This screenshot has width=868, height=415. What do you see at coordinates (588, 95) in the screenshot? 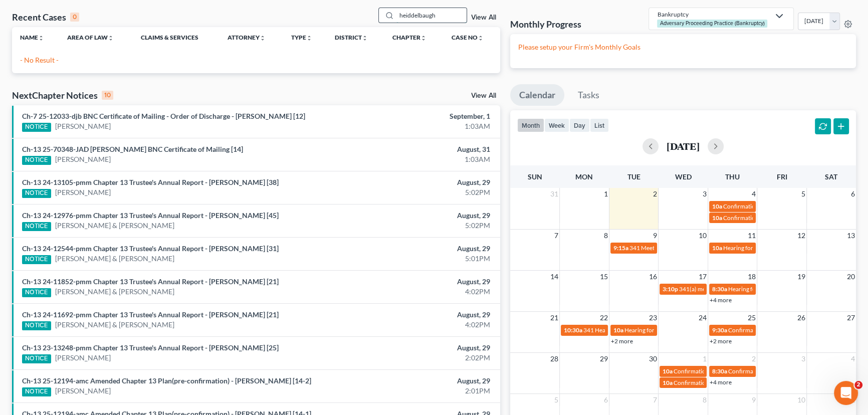
I see `a: Tasks` at bounding box center [588, 95].